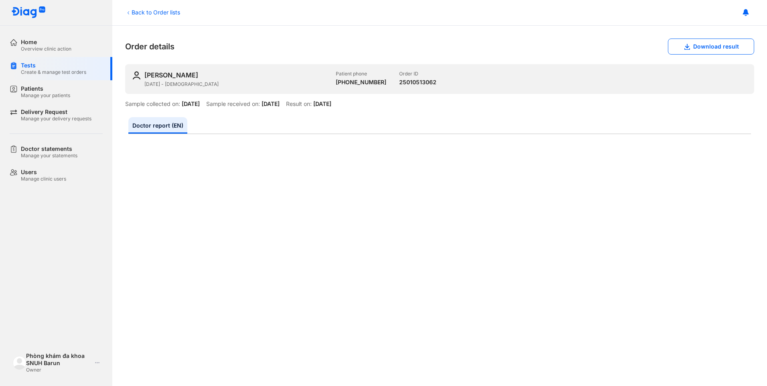 This screenshot has width=767, height=386. I want to click on div: Delivery Request, so click(56, 112).